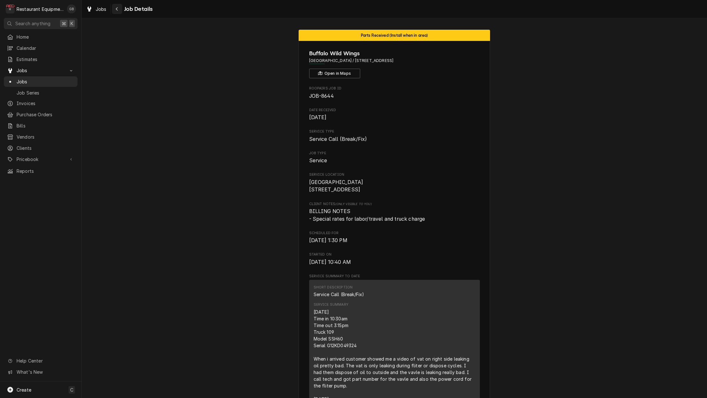 The image size is (707, 398). I want to click on span: (Only Visible to You), so click(353, 204).